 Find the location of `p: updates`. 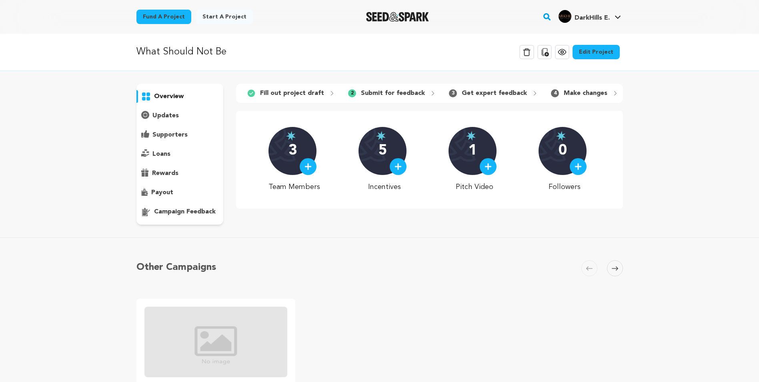

p: updates is located at coordinates (166, 116).